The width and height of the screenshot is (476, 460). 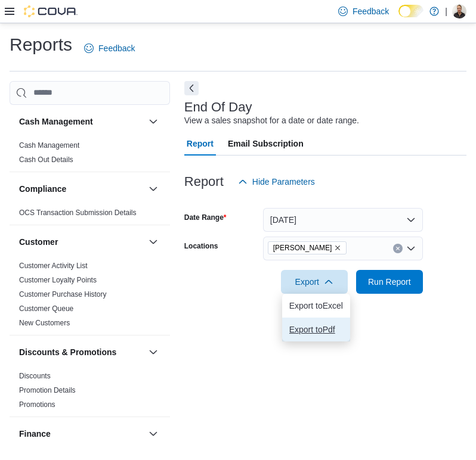 What do you see at coordinates (459, 12) in the screenshot?
I see `div: Stephanie M` at bounding box center [459, 12].